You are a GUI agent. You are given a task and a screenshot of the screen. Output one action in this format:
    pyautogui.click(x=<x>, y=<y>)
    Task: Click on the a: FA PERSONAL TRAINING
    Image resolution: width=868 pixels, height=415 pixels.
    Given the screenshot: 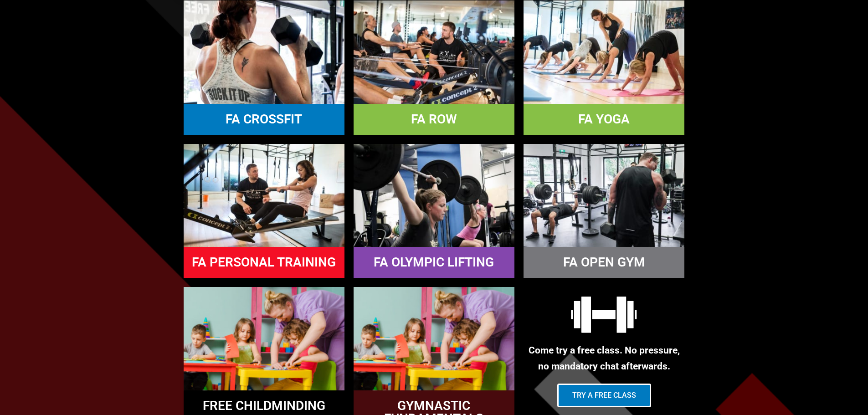 What is the action you would take?
    pyautogui.click(x=264, y=262)
    